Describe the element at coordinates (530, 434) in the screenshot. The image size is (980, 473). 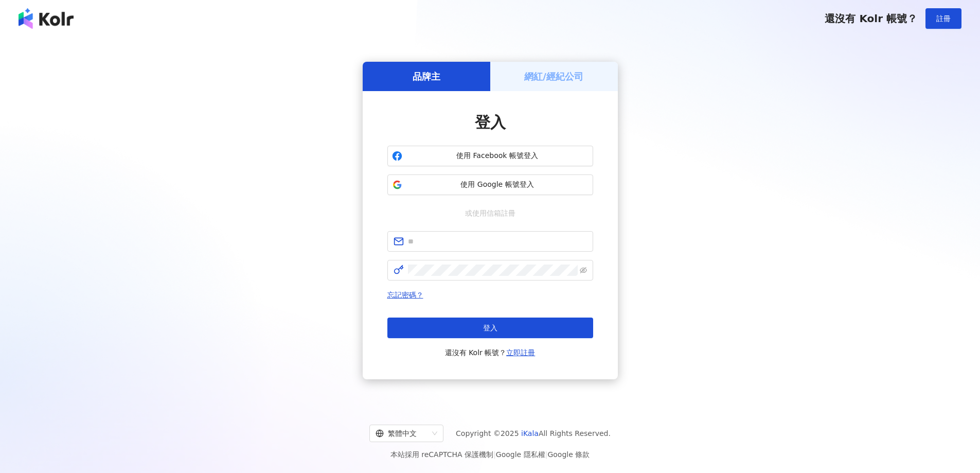
I see `a: iKala` at that location.